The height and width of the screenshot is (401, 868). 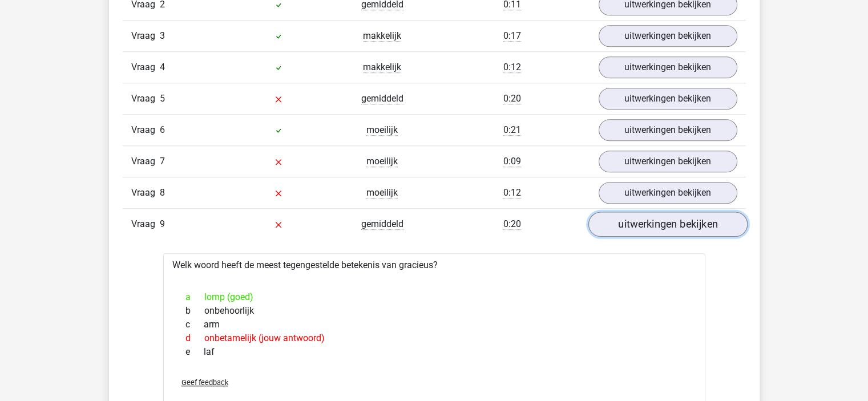 I want to click on span: 4, so click(x=162, y=66).